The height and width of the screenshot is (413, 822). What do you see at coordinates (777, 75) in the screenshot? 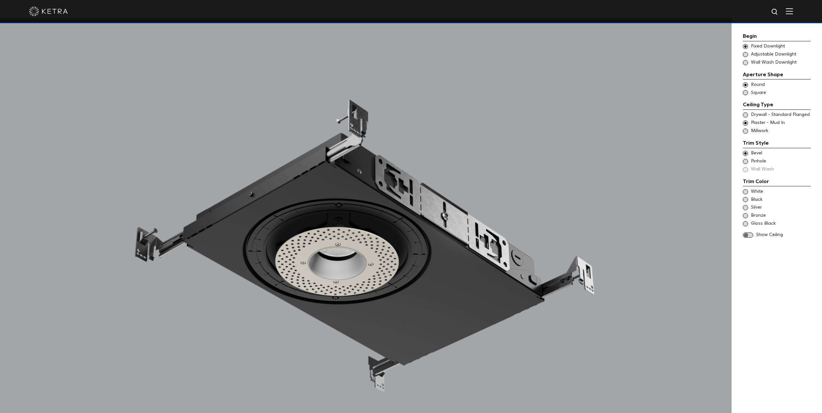
I see `div: Aperture Shape` at bounding box center [777, 75].